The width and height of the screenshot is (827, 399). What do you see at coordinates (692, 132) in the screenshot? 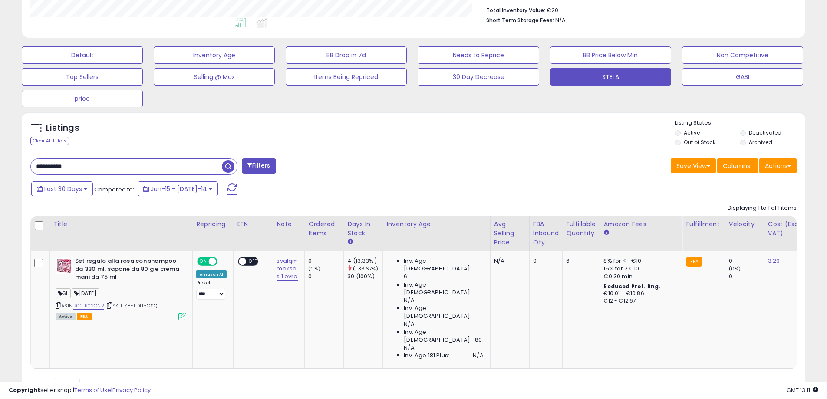
I see `label: Active` at bounding box center [692, 132].